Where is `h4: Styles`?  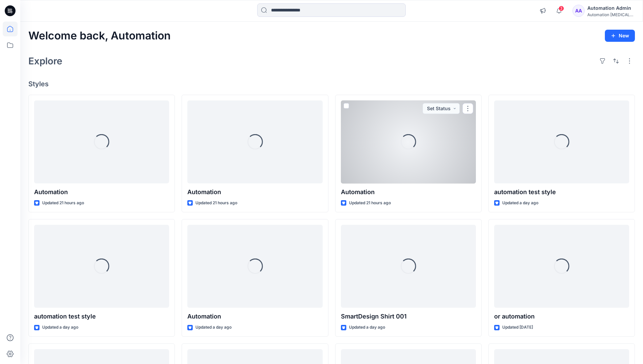 h4: Styles is located at coordinates (331, 84).